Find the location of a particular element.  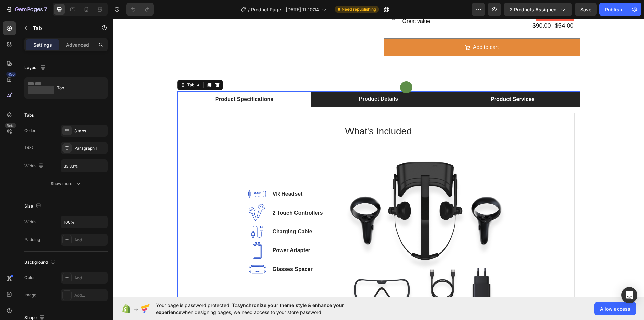

div: Product Specifications is located at coordinates (131, 80).